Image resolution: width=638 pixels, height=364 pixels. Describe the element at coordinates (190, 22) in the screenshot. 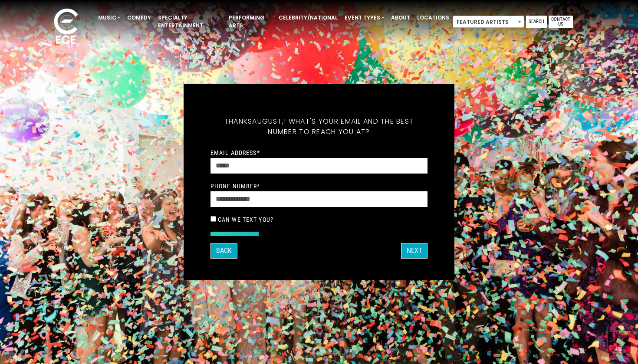

I see `a: Specialty Entertainment` at that location.